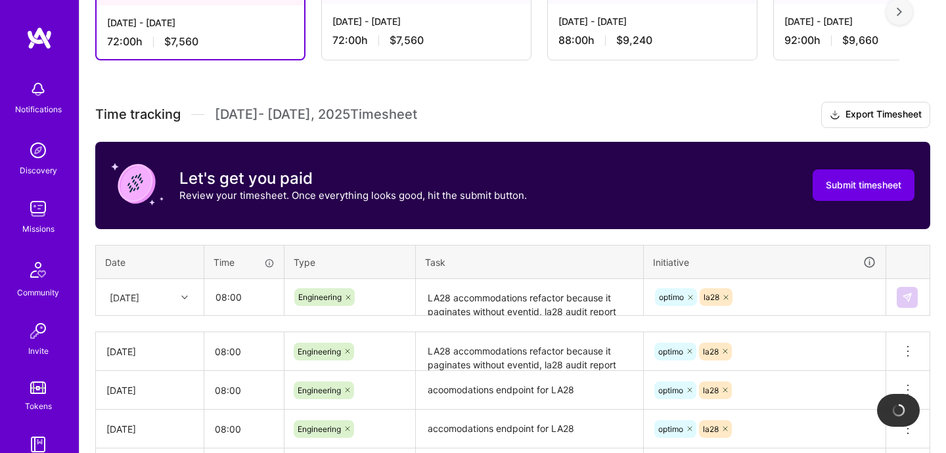 The height and width of the screenshot is (453, 946). Describe the element at coordinates (244, 262) in the screenshot. I see `div: Time` at that location.